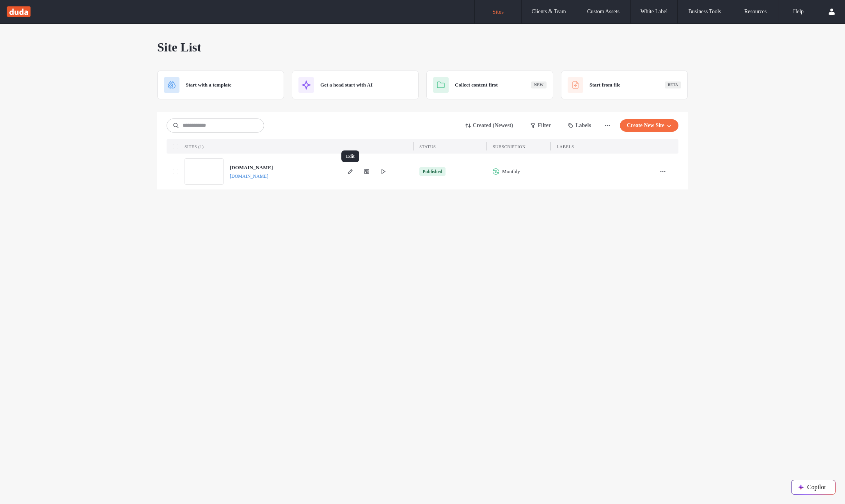 This screenshot has height=504, width=845. What do you see at coordinates (814, 487) in the screenshot?
I see `button: Copilot` at bounding box center [814, 487].